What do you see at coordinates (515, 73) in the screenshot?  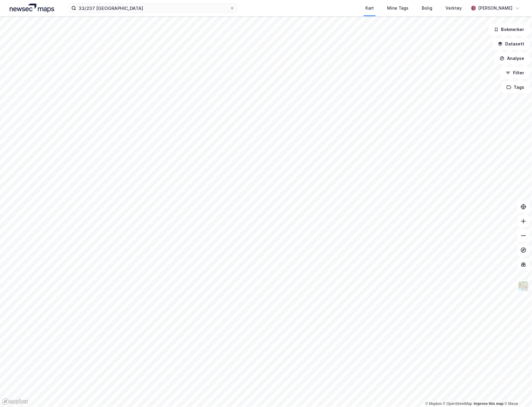 I see `button: Filter` at bounding box center [515, 73].